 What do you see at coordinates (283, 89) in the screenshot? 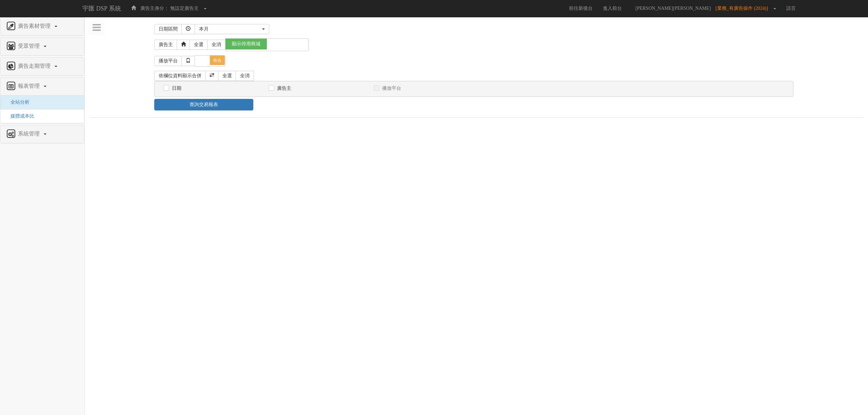
I see `label: 廣告主` at bounding box center [283, 89].